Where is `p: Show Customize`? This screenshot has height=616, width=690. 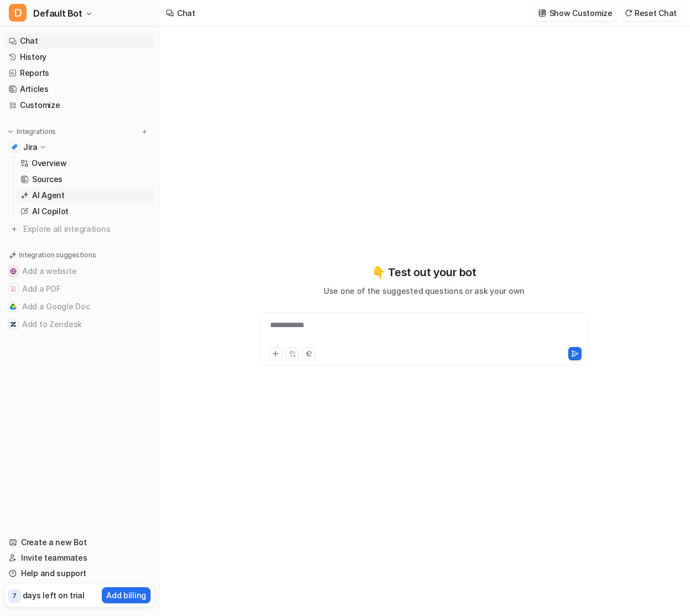 p: Show Customize is located at coordinates (581, 13).